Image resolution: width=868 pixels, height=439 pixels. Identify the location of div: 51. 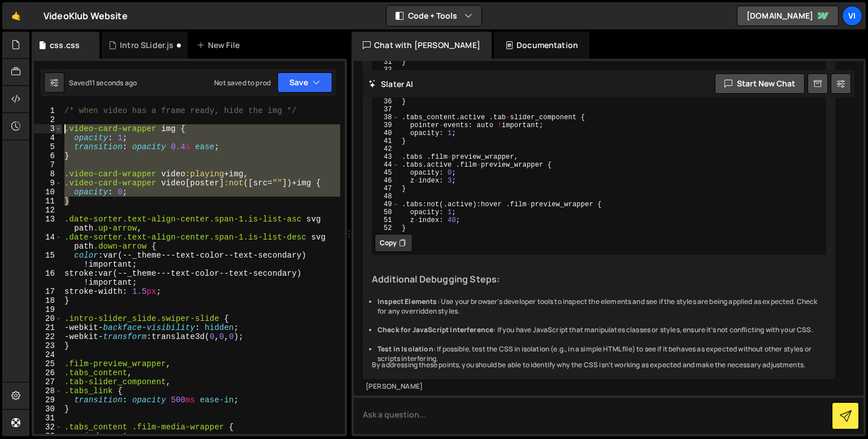
(386, 220).